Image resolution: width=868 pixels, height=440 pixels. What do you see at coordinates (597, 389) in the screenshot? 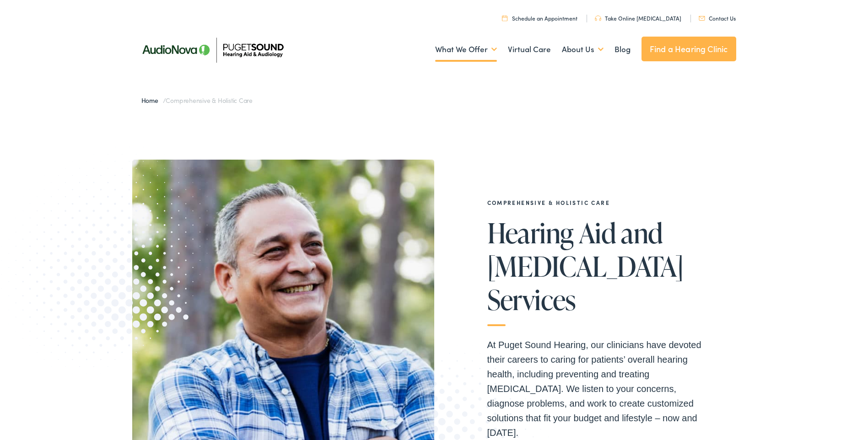
I see `p: At Puget Sound Hearing, our clinicians have devoted their careers to caring for patients’ overall...` at bounding box center [597, 389].